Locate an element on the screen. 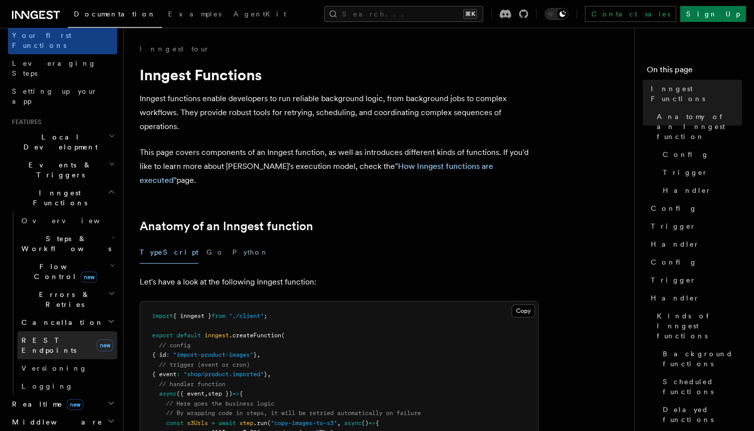 The image size is (754, 431). span: { inngest } is located at coordinates (192, 316).